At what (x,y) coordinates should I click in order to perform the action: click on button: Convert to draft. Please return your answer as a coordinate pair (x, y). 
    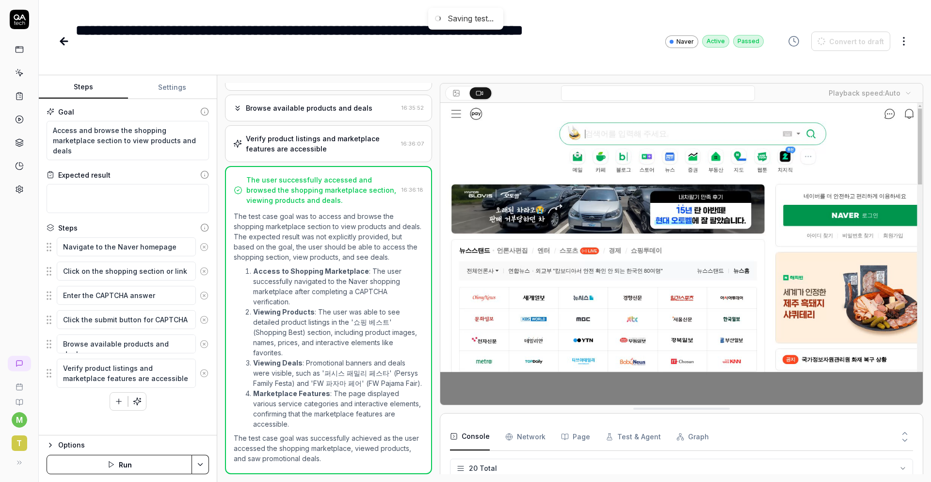
    Looking at the image, I should click on (851, 41).